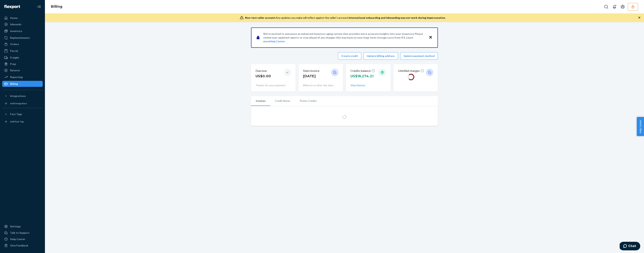 Image resolution: width=644 pixels, height=253 pixels. What do you see at coordinates (14, 51) in the screenshot?
I see `div: Parcel` at bounding box center [14, 51].